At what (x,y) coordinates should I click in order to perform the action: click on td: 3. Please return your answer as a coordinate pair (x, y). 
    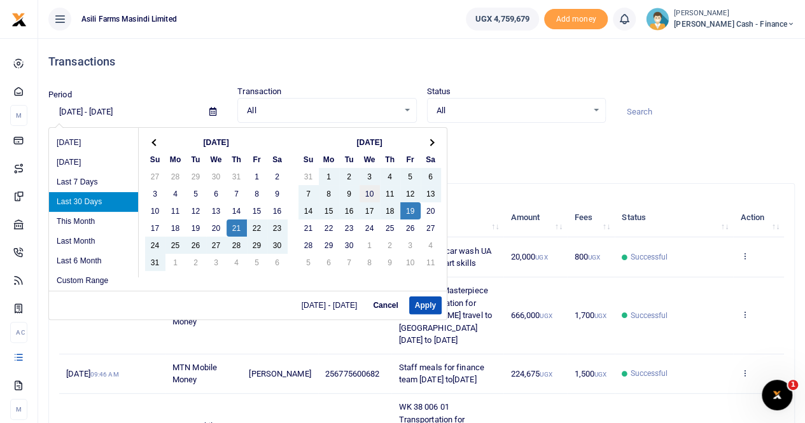
    Looking at the image, I should click on (155, 194).